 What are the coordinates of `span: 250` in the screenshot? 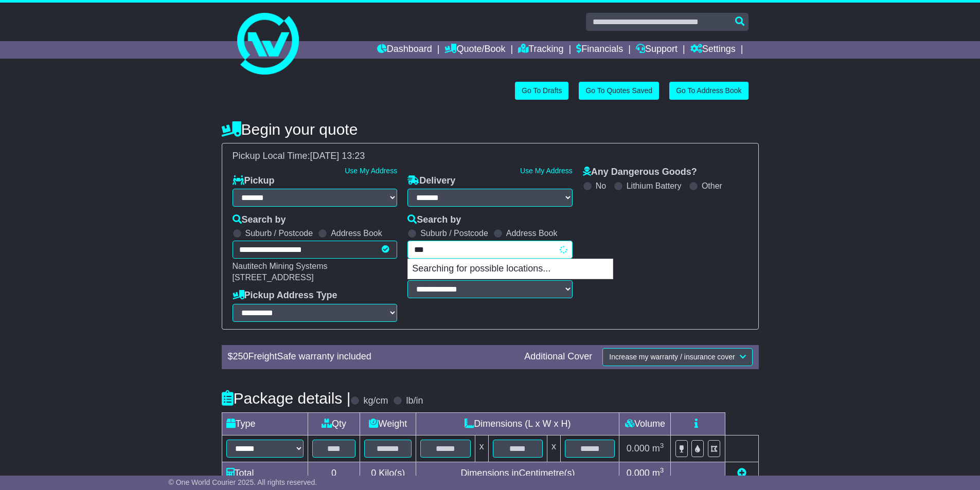 It's located at (241, 357).